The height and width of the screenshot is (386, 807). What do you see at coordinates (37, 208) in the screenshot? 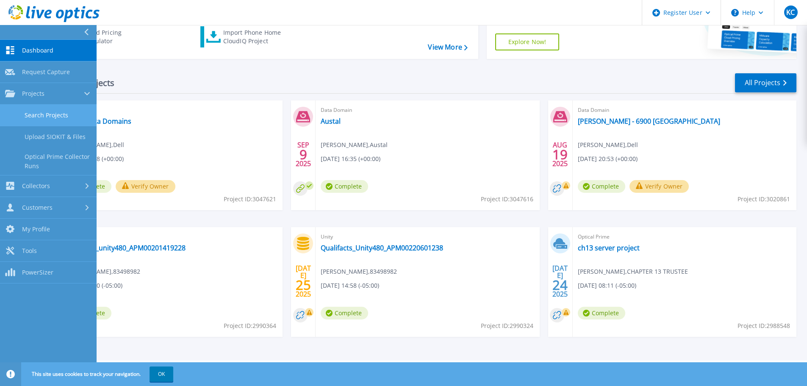
I see `span: Customers` at bounding box center [37, 208].